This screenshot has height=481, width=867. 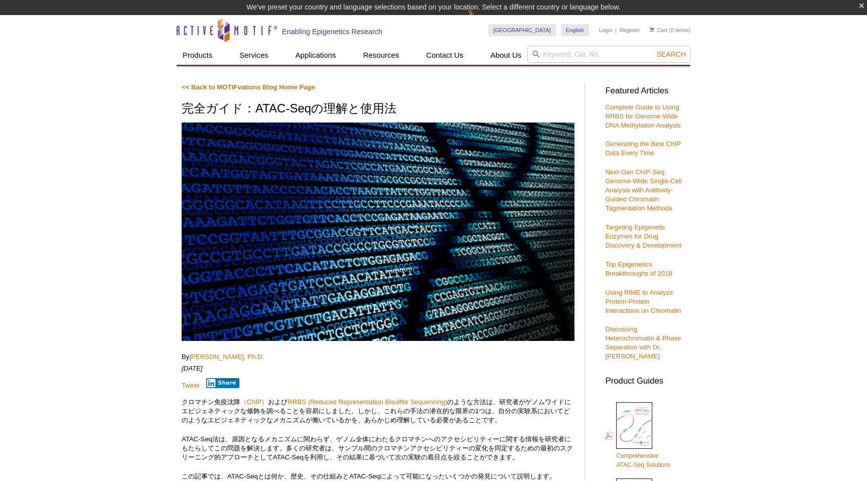 What do you see at coordinates (645, 378) in the screenshot?
I see `h3: Product Guides` at bounding box center [645, 378].